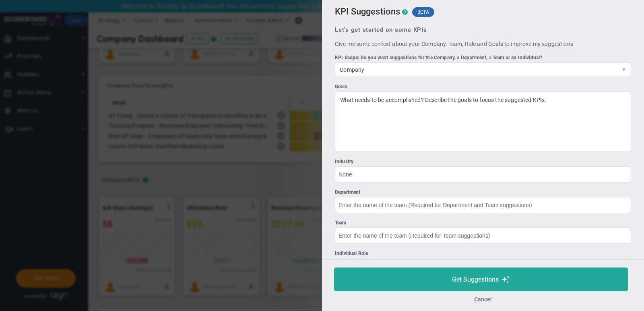  I want to click on div: Goals, so click(483, 86).